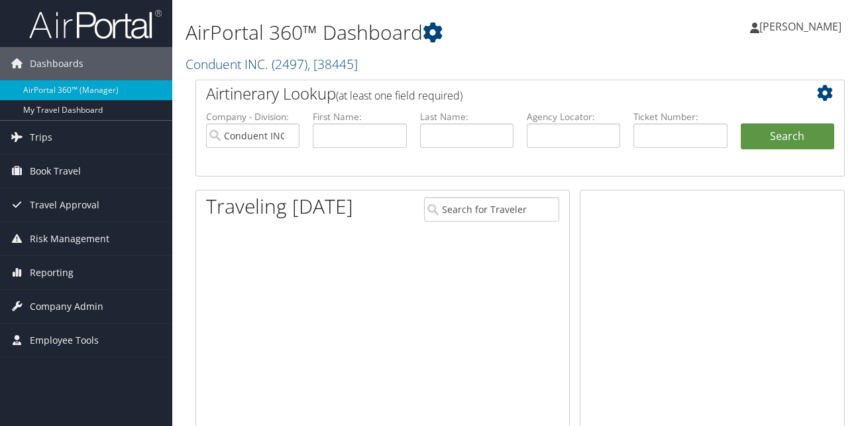  What do you see at coordinates (252, 117) in the screenshot?
I see `label: Company - Division:` at bounding box center [252, 117].